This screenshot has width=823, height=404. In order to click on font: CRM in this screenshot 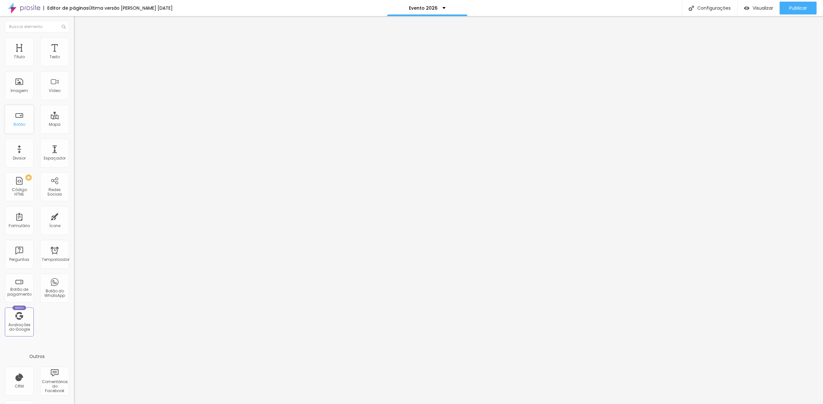, I will do `click(19, 386)`.